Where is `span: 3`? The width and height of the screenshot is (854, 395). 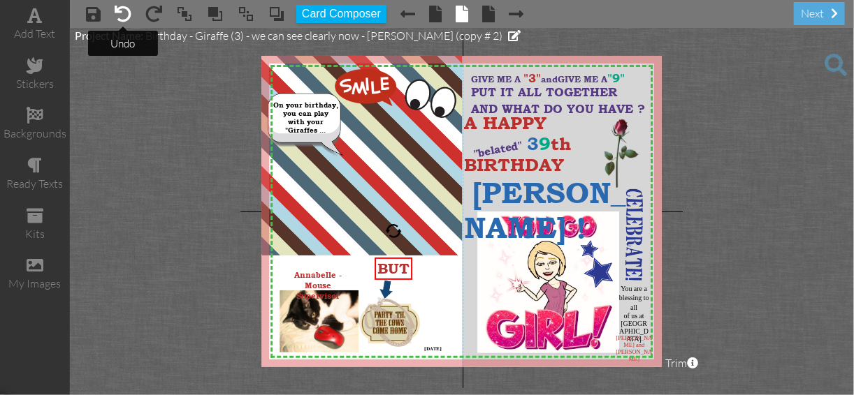
span: 3 is located at coordinates (532, 144).